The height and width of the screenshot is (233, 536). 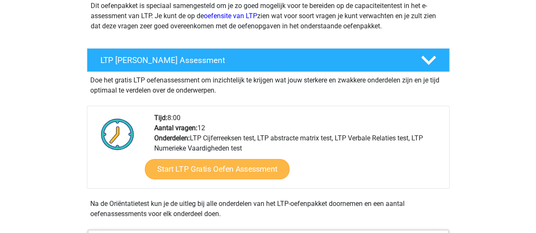 What do you see at coordinates (161, 118) in the screenshot?
I see `b: Tijd:` at bounding box center [161, 118].